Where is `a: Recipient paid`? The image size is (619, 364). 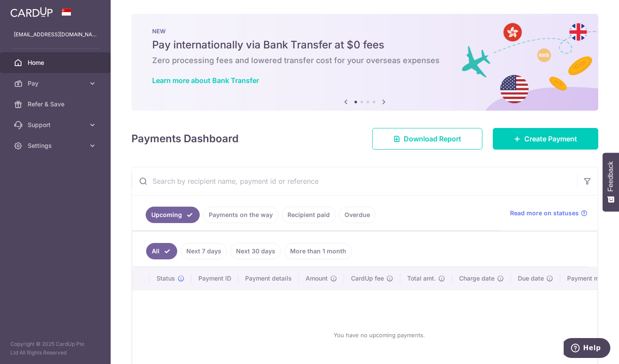 a: Recipient paid is located at coordinates (309, 215).